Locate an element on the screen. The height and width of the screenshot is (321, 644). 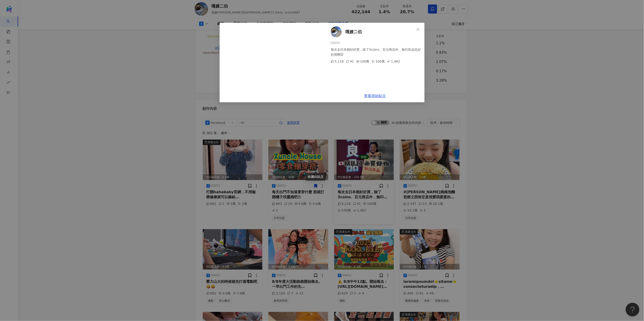
div: 1,462 is located at coordinates (393, 61).